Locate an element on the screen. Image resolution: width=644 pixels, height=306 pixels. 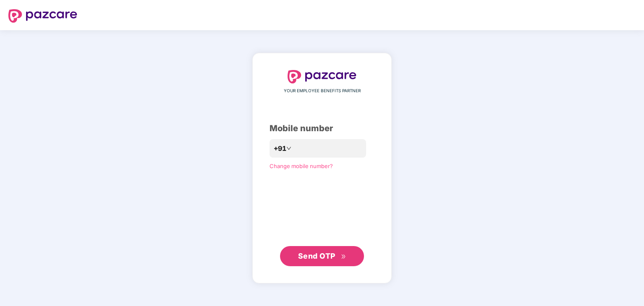
span: down is located at coordinates (289, 148).